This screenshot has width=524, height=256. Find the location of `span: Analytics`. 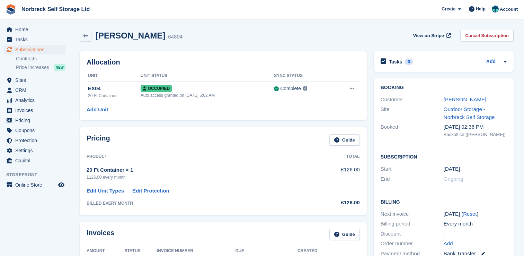

span: Analytics is located at coordinates (36, 100).